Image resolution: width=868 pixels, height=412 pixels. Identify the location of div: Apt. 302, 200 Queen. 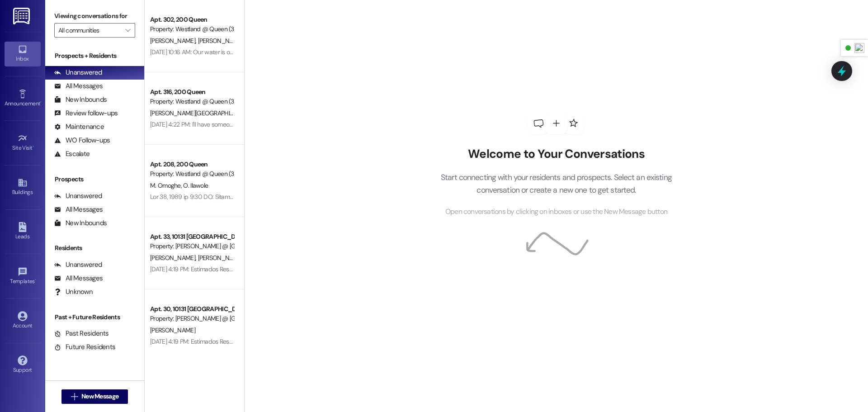
(191, 19).